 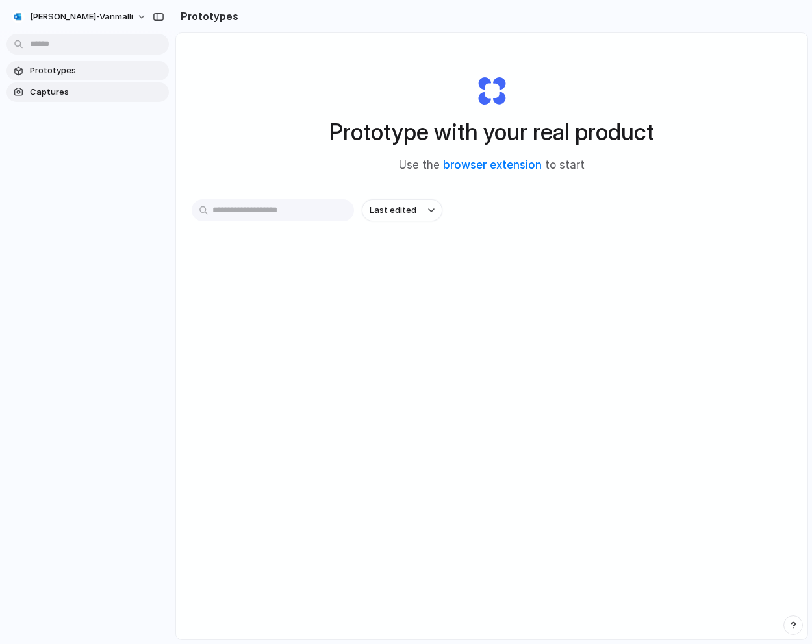 I want to click on a: Captures, so click(x=87, y=92).